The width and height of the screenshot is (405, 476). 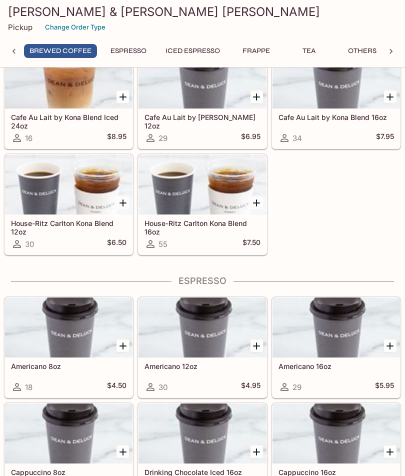 What do you see at coordinates (336, 327) in the screenshot?
I see `div: Americano 16oz` at bounding box center [336, 327].